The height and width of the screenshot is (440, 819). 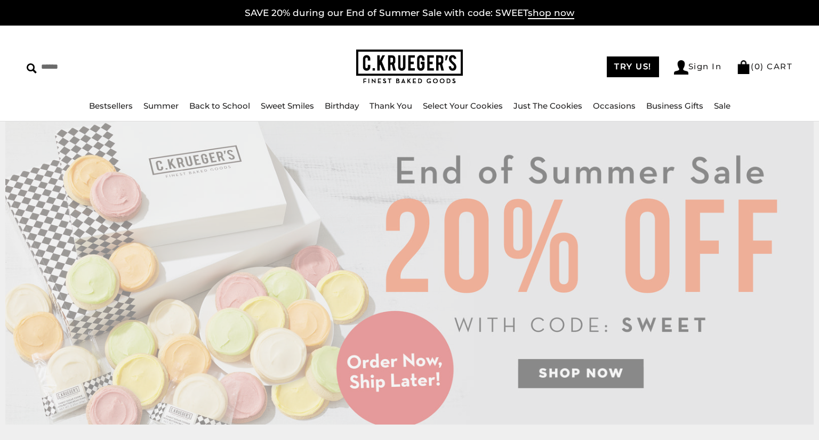 What do you see at coordinates (743, 67) in the screenshot?
I see `img: Bag` at bounding box center [743, 67].